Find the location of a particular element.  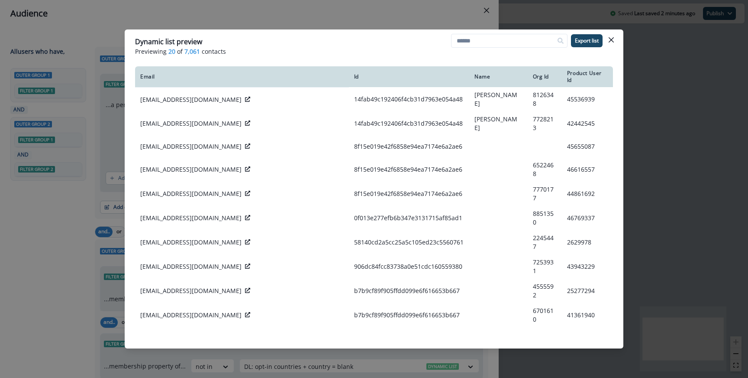

div: Email is located at coordinates (242, 77).